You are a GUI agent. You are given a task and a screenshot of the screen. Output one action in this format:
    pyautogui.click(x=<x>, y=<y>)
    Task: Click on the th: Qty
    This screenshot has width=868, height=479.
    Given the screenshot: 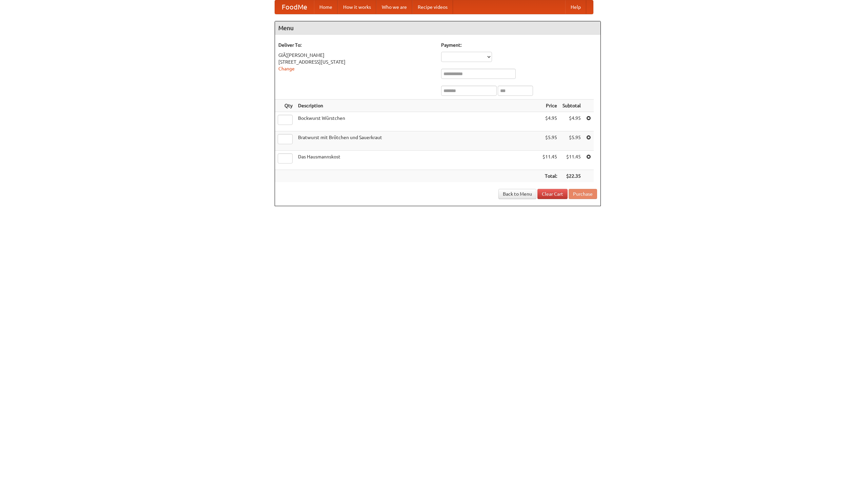 What is the action you would take?
    pyautogui.click(x=285, y=106)
    